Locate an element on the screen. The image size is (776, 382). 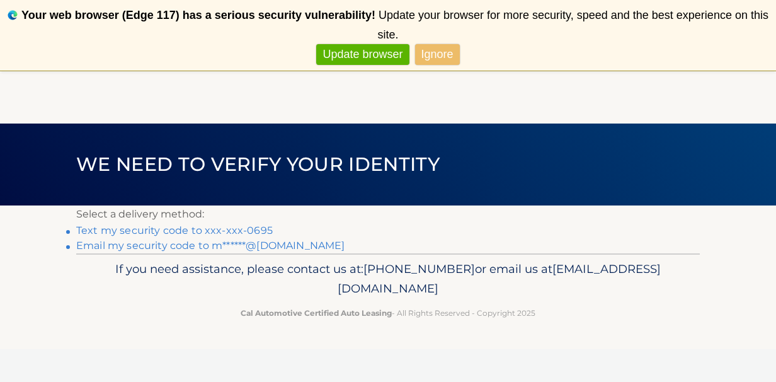
a: Update browser is located at coordinates (362, 54).